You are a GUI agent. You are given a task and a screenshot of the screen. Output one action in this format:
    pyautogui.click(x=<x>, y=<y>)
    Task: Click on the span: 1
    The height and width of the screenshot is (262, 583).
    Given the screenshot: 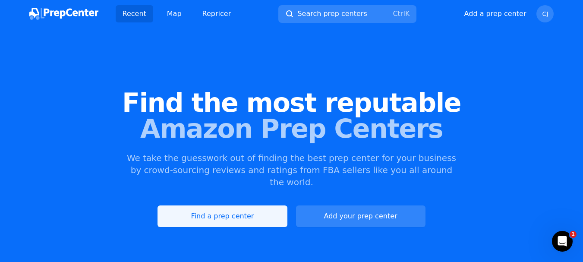 What is the action you would take?
    pyautogui.click(x=573, y=234)
    